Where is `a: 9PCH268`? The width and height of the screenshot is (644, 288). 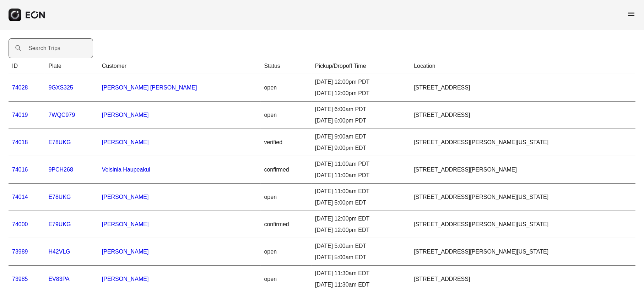
a: 9PCH268 is located at coordinates (60, 169).